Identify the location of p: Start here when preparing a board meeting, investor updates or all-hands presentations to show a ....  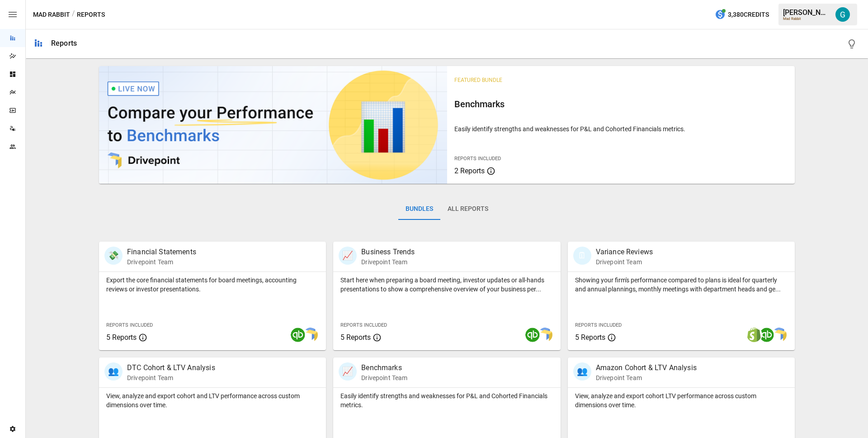
(447, 285).